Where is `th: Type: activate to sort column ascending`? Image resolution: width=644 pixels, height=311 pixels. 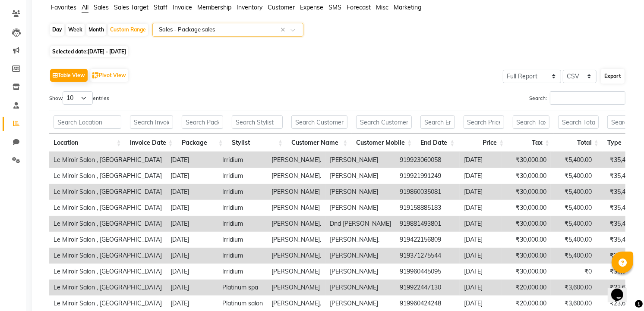 th: Type: activate to sort column ascending is located at coordinates (618, 143).